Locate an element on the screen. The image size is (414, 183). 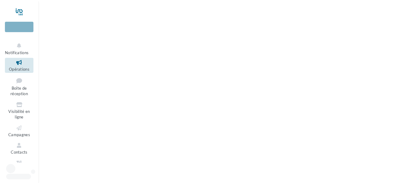
a: Campagnes is located at coordinates (19, 131).